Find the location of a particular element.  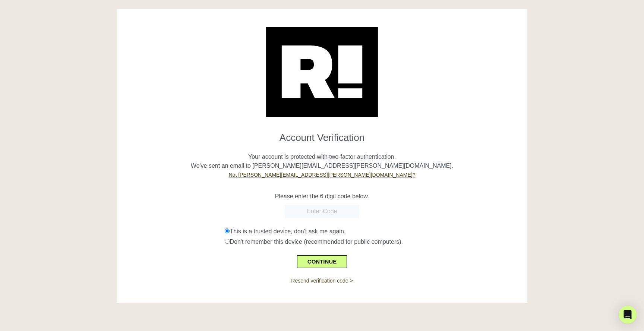

div: Open Intercom Messenger is located at coordinates (627, 315).